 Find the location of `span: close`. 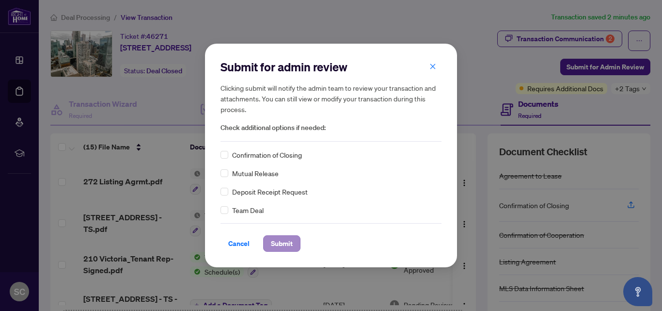

span: close is located at coordinates (433, 66).